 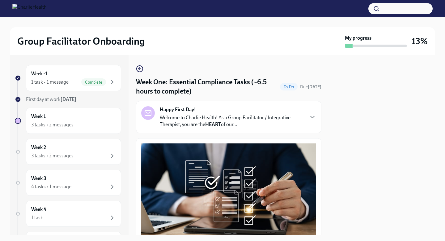 What do you see at coordinates (68, 182) in the screenshot?
I see `a: Week 34 tasks • 1 message` at bounding box center [68, 182].